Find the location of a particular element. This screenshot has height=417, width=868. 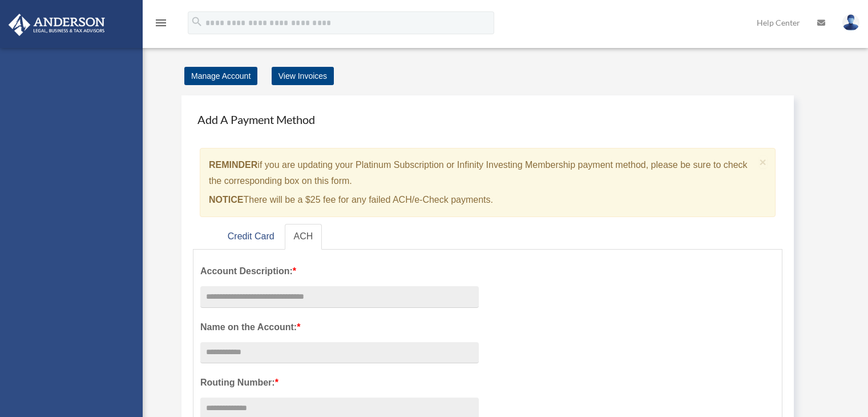

img: Anderson Advisors Platinum Portal is located at coordinates (57, 25).